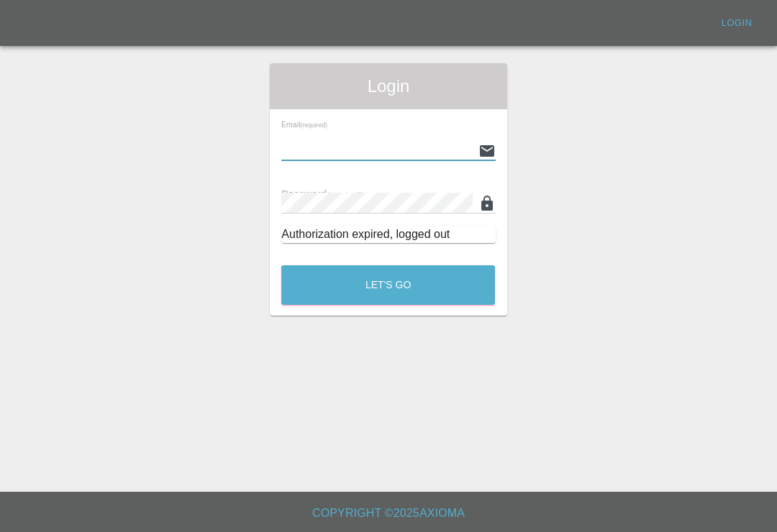 This screenshot has height=532, width=777. What do you see at coordinates (322, 194) in the screenshot?
I see `span: Password` at bounding box center [322, 194].